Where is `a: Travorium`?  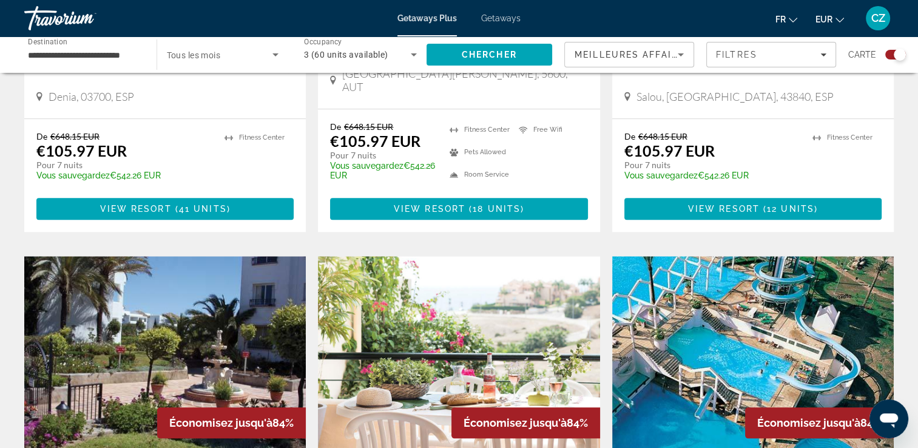
a: Travorium is located at coordinates (85, 18).